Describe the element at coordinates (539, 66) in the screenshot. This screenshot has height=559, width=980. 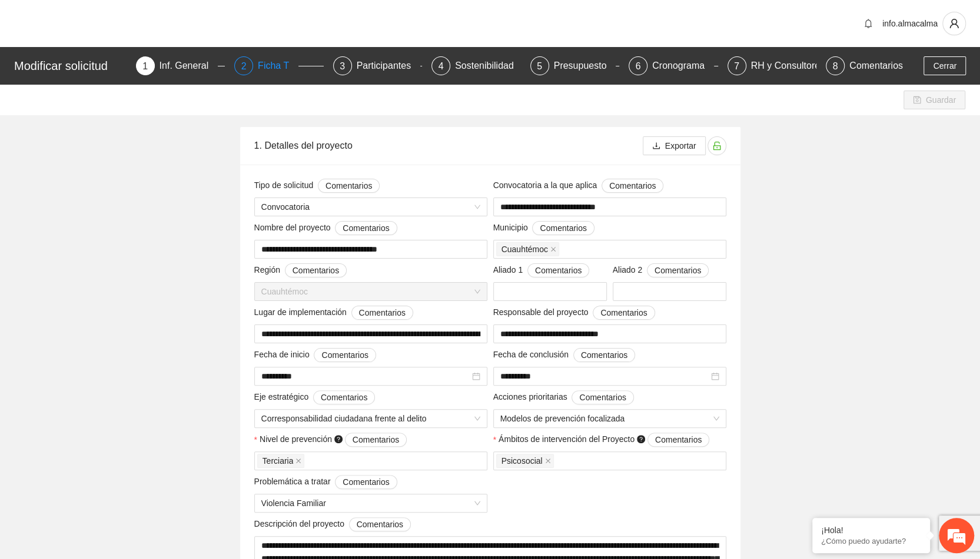
I see `span: 5` at that location.